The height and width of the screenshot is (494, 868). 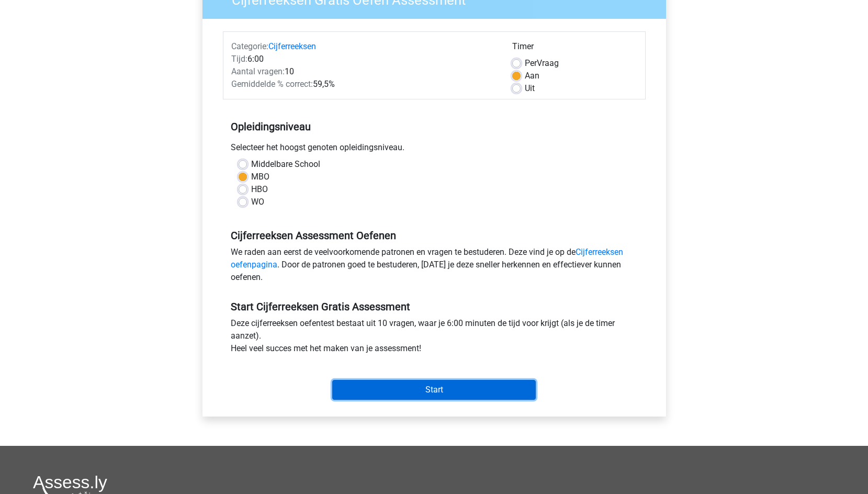 I want to click on span: Tijd:, so click(x=239, y=58).